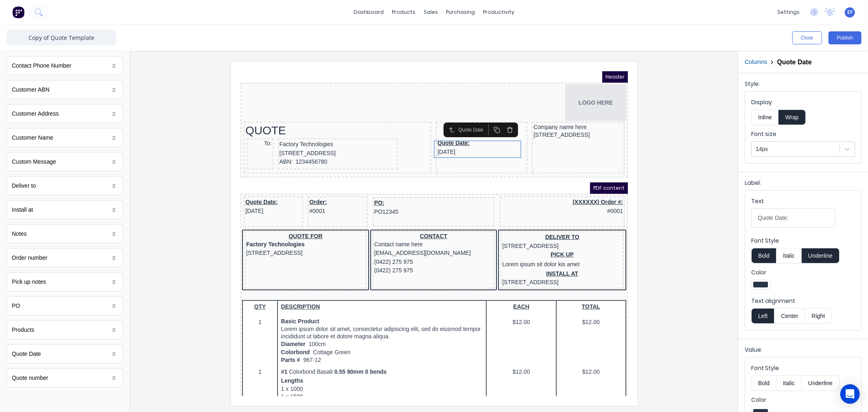 The image size is (868, 412). I want to click on button: Wrap, so click(792, 117).